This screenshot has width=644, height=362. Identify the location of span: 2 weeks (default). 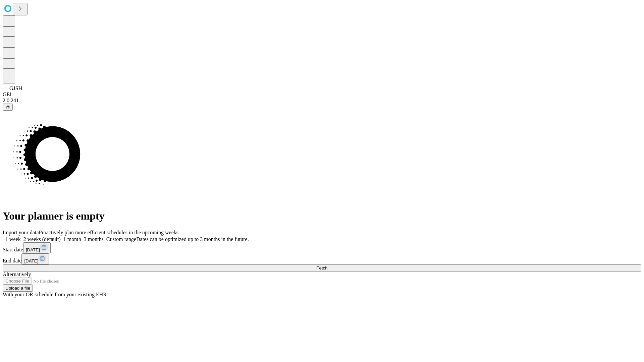
(42, 239).